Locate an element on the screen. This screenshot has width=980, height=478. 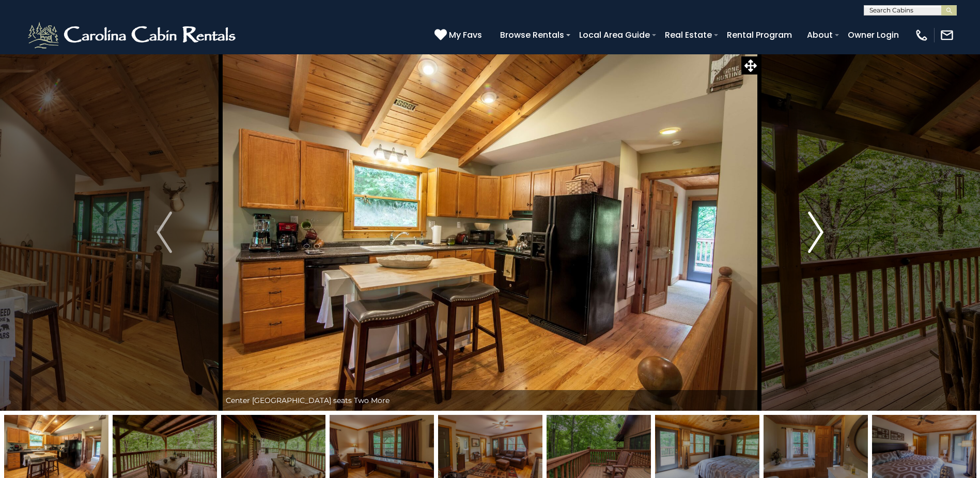
button: Previous is located at coordinates (165, 232).